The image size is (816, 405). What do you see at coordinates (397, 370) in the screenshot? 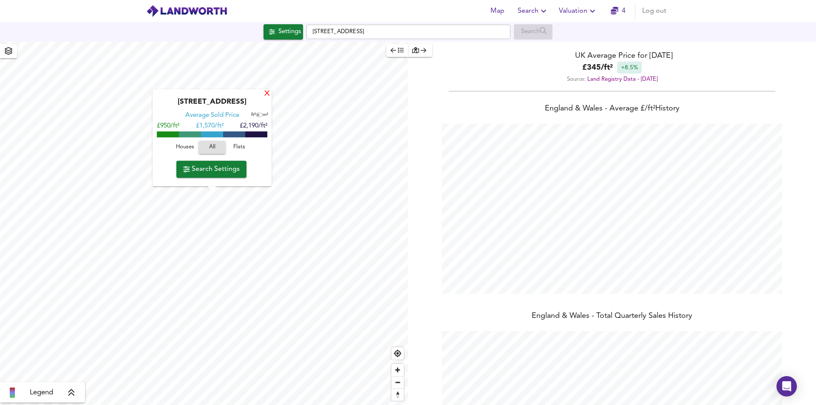
I see `span: Zoom in` at bounding box center [397, 370].